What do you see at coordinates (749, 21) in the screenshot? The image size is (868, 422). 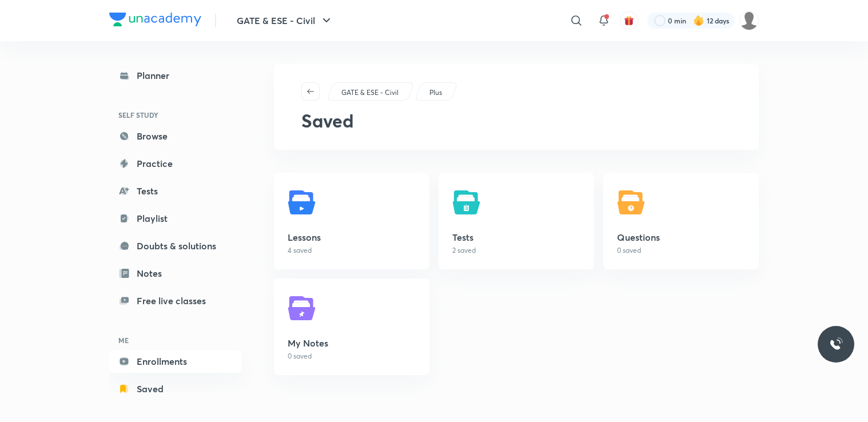 I see `img: Anjali kumari` at bounding box center [749, 21].